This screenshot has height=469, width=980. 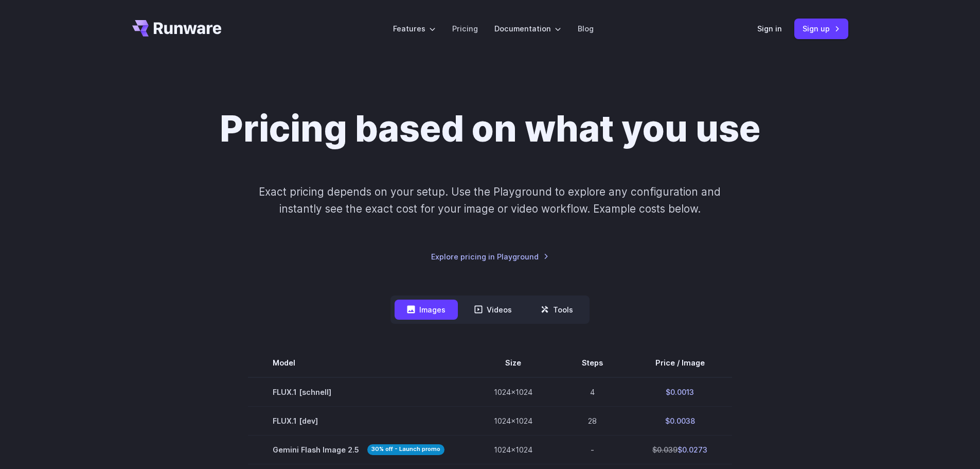 What do you see at coordinates (592, 363) in the screenshot?
I see `th: Steps` at bounding box center [592, 363].